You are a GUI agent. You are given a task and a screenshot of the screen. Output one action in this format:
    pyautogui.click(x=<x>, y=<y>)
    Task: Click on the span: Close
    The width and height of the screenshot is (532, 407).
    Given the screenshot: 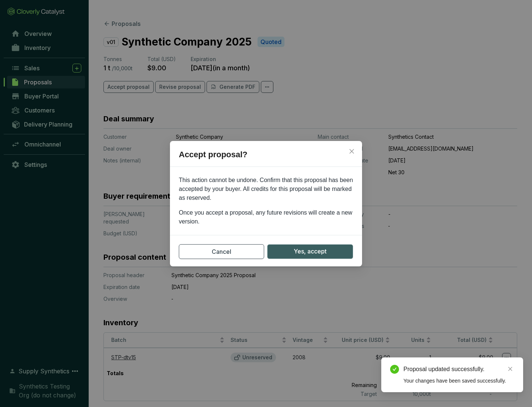 What is the action you would take?
    pyautogui.click(x=351, y=151)
    